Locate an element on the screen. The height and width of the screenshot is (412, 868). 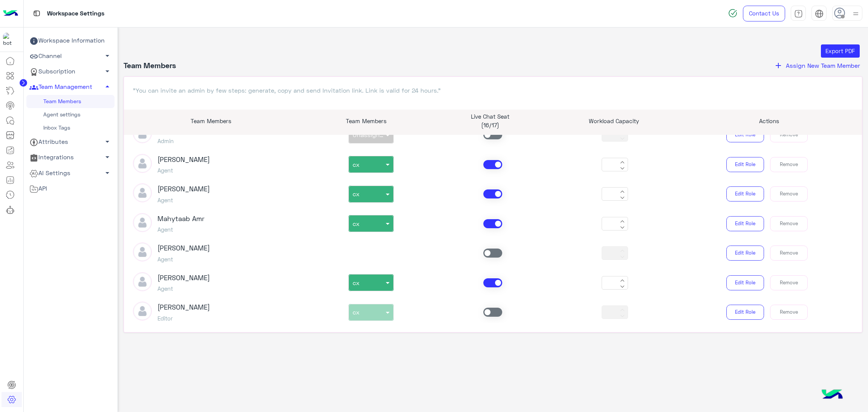
button: addAssign New Team Member is located at coordinates (816, 66).